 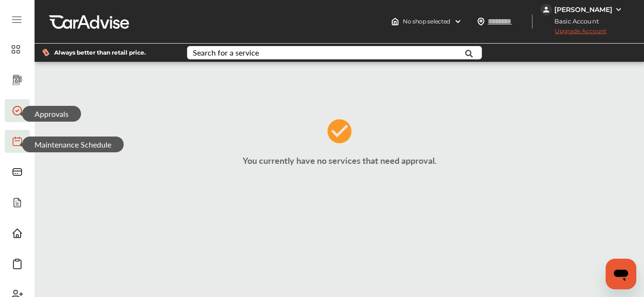 What do you see at coordinates (226, 53) in the screenshot?
I see `div: Search for a service` at bounding box center [226, 53].